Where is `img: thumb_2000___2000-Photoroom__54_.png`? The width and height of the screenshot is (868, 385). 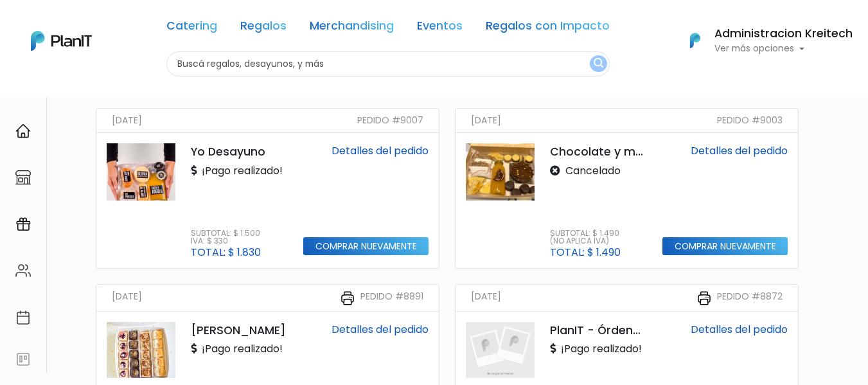
img: thumb_2000___2000-Photoroom__54_.png is located at coordinates (141, 171).